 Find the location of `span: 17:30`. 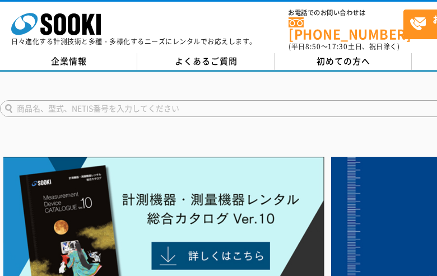

span: 17:30 is located at coordinates (338, 47).